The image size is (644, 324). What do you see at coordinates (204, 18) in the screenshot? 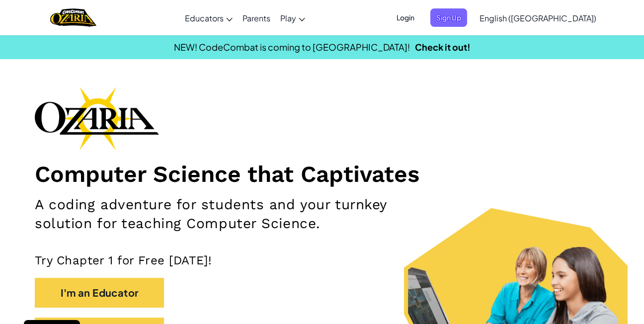
I see `span: Educators` at bounding box center [204, 18].